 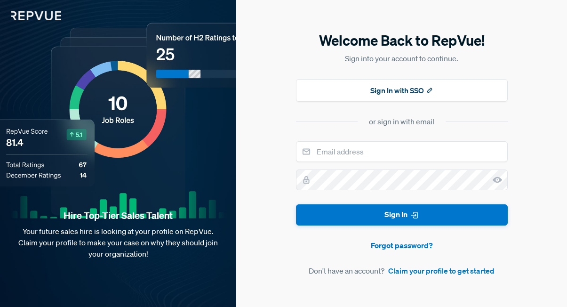 I want to click on strong: Hire Top-Tier Sales Talent, so click(x=118, y=216).